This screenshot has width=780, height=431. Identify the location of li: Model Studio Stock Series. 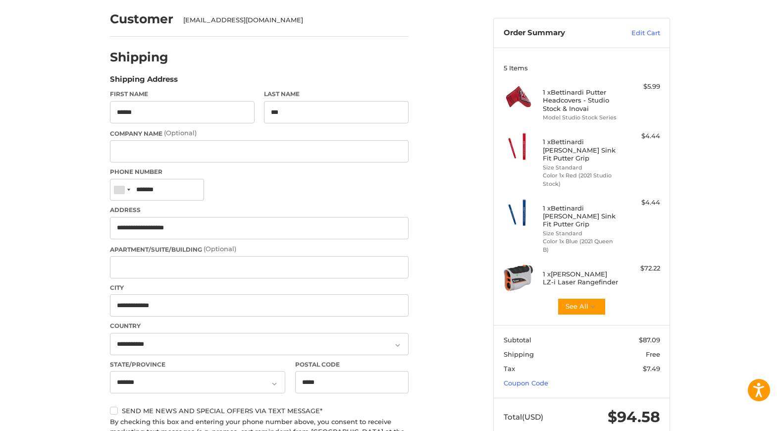
(581, 117).